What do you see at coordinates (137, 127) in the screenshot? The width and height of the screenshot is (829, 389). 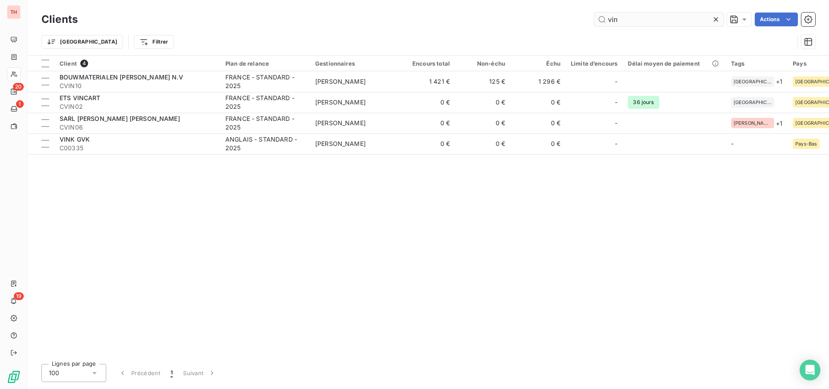 I see `span: CVIN06` at bounding box center [137, 127].